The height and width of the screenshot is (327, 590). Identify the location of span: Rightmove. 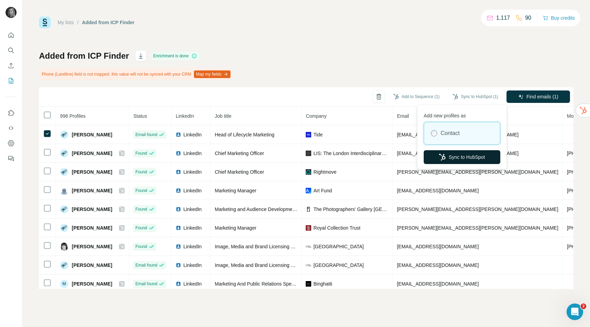
(325, 172).